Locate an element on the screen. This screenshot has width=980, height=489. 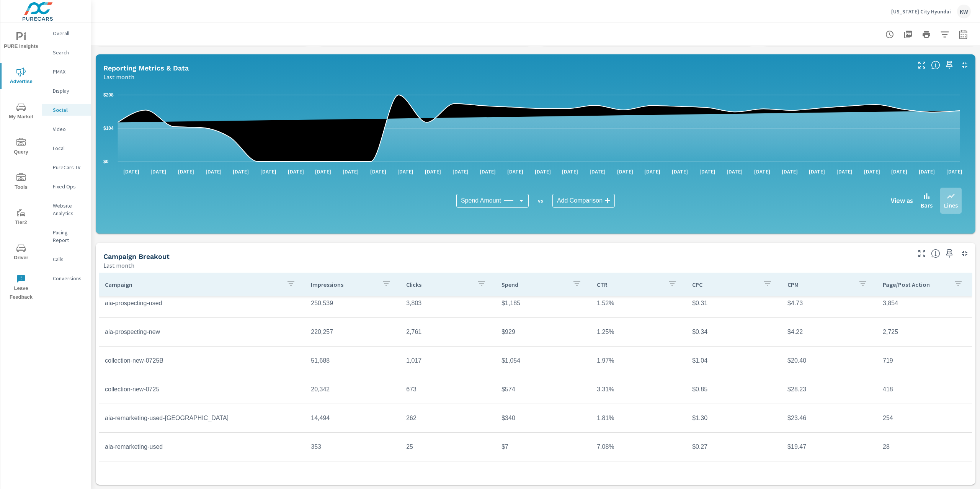
td: 1.97% is located at coordinates (639, 361).